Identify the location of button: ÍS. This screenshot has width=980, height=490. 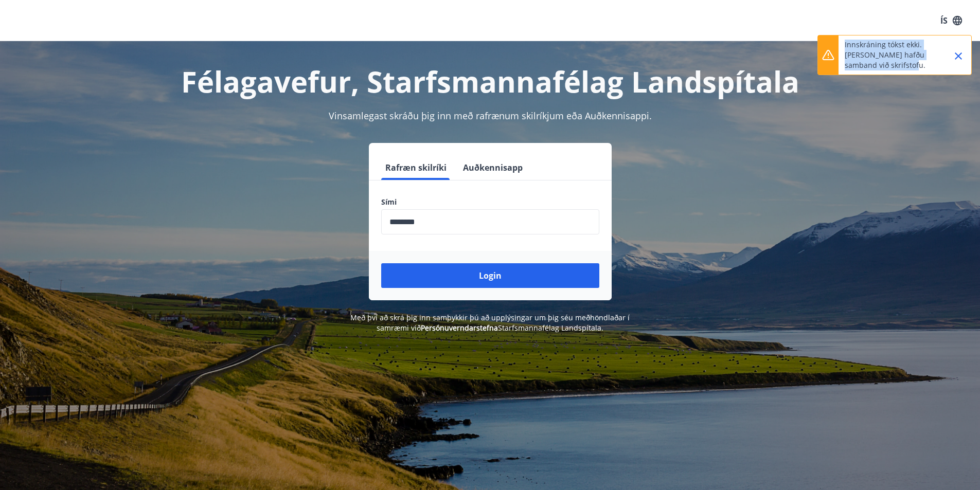
(951, 21).